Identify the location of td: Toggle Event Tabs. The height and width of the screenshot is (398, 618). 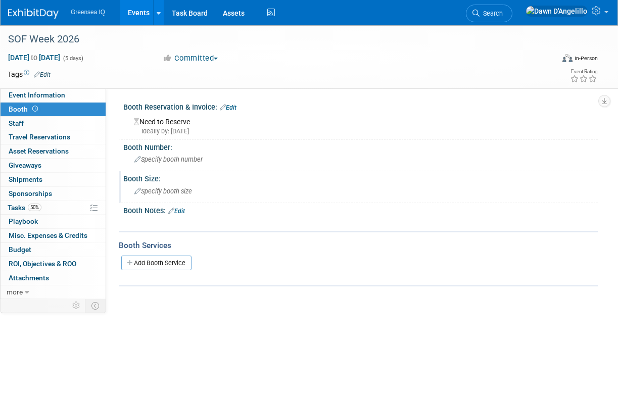
(95, 305).